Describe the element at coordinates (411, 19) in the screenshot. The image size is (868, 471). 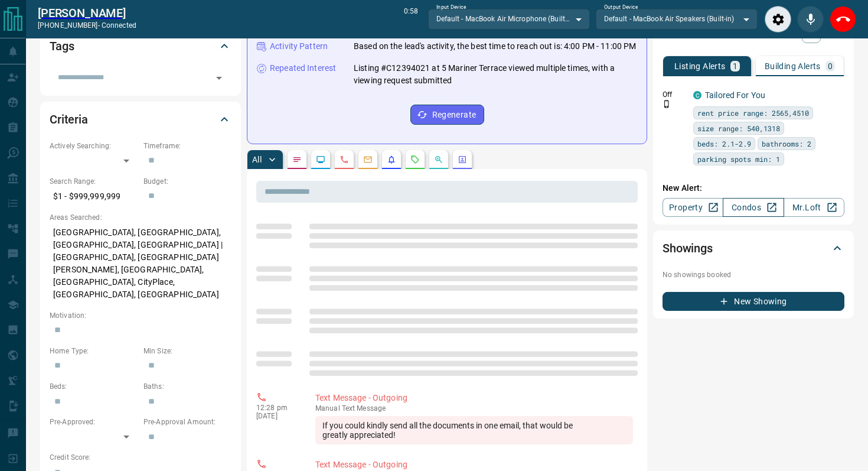
I see `p: 0:58` at that location.